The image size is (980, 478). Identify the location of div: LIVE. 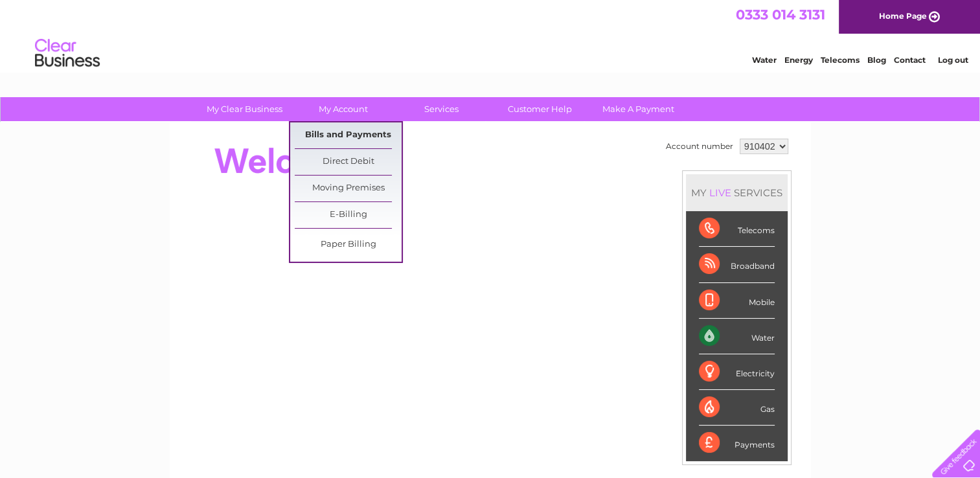
(720, 192).